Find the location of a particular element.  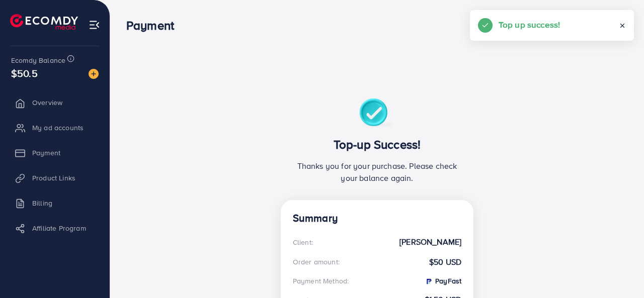

h5: Top up success! is located at coordinates (529, 25).